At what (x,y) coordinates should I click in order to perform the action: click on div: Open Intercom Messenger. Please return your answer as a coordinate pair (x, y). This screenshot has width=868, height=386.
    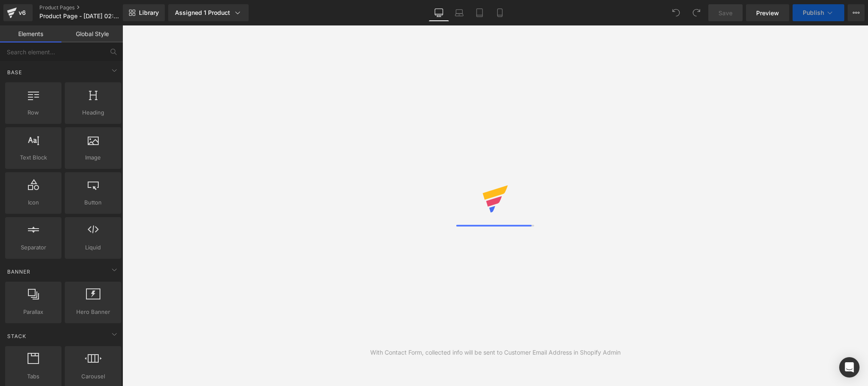
    Looking at the image, I should click on (850, 367).